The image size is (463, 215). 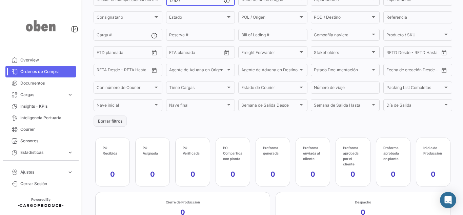 What do you see at coordinates (47, 60) in the screenshot?
I see `span: Overview` at bounding box center [47, 60].